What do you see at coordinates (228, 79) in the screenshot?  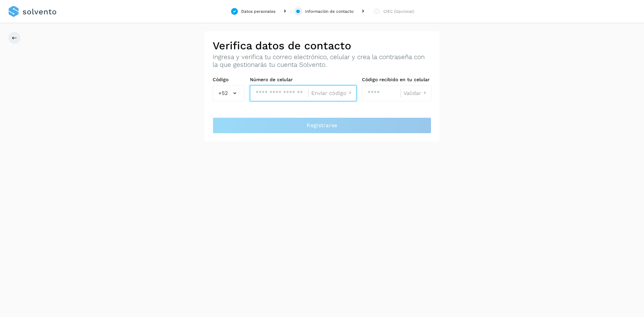 I see `label: Código` at bounding box center [228, 79].